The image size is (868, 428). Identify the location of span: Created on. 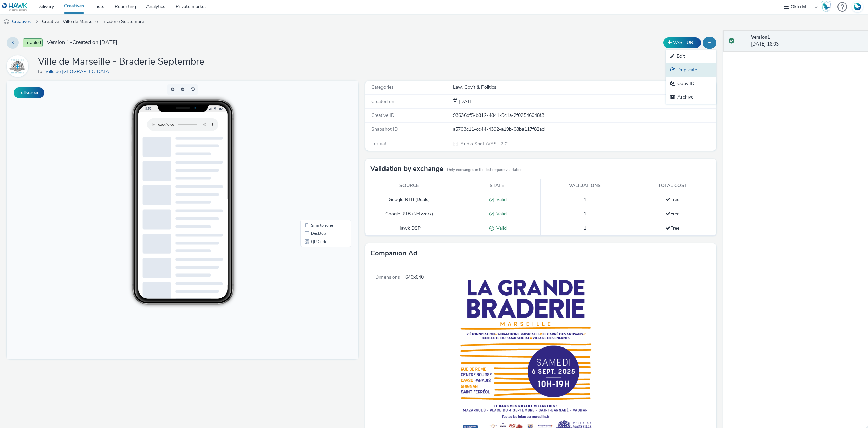
(383, 101).